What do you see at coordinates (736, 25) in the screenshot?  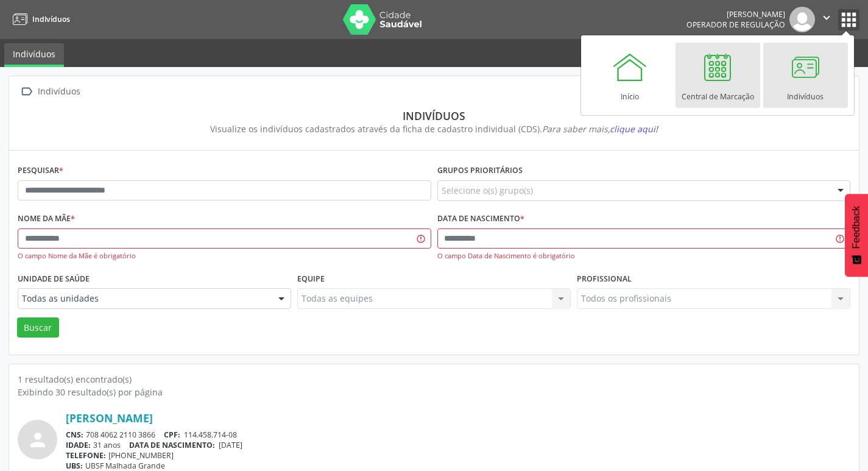 I see `span: Operador de regulação` at bounding box center [736, 25].